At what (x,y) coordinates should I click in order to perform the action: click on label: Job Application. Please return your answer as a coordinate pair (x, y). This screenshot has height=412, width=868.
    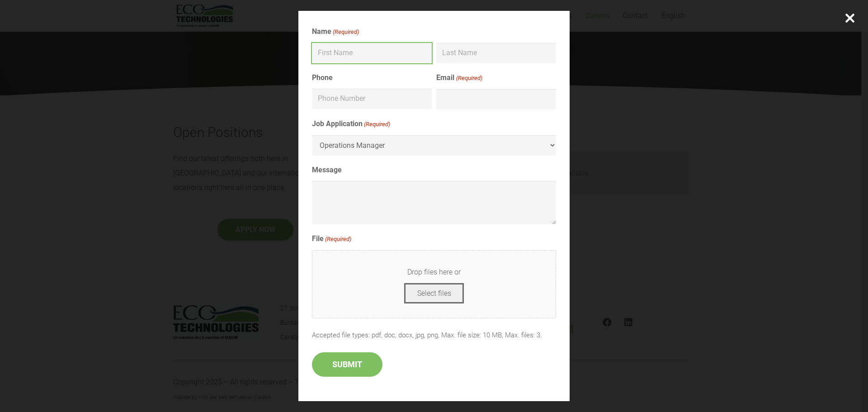
    Looking at the image, I should click on (351, 124).